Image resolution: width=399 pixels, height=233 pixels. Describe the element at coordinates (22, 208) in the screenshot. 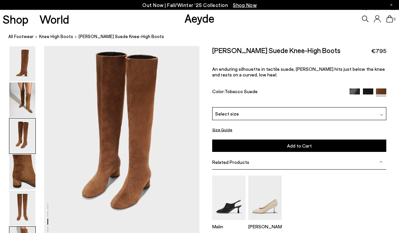

I see `img: Willa Suede Knee-High Boots - Image 5` at that location.